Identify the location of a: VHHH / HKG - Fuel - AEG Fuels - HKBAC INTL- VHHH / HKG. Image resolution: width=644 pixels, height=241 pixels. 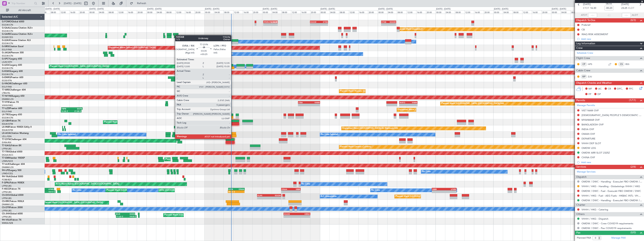
(612, 195).